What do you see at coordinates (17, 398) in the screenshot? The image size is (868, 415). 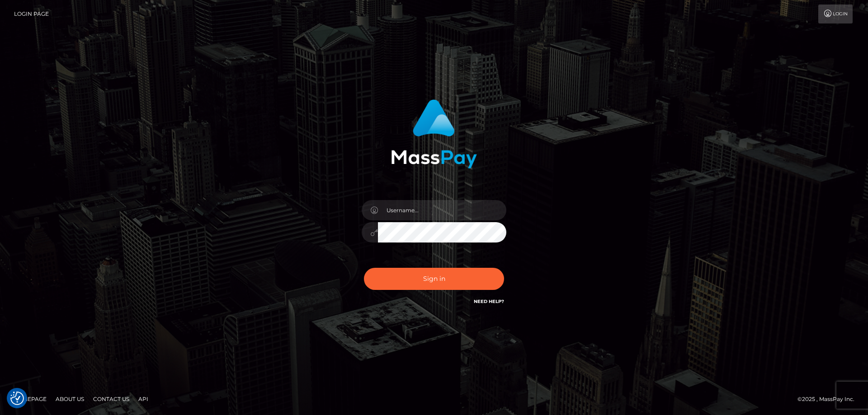 I see `button: Consent Preferences` at bounding box center [17, 398].